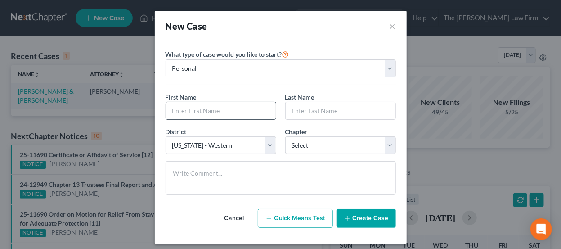 This screenshot has height=249, width=561. What do you see at coordinates (227, 54) in the screenshot?
I see `label: What type of case would you like to start?` at bounding box center [227, 54].